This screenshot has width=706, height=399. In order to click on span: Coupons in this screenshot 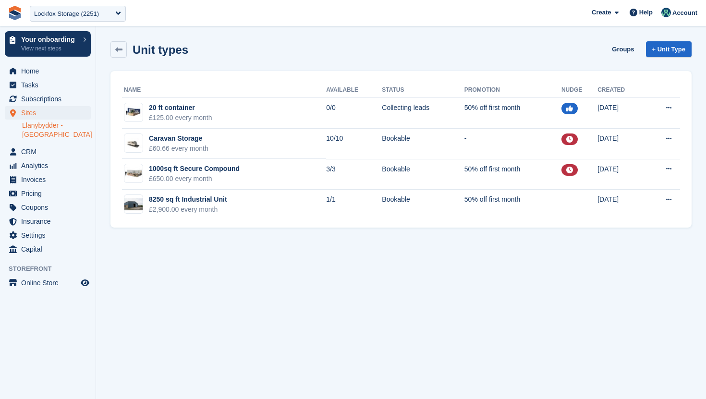, I will do `click(50, 207)`.